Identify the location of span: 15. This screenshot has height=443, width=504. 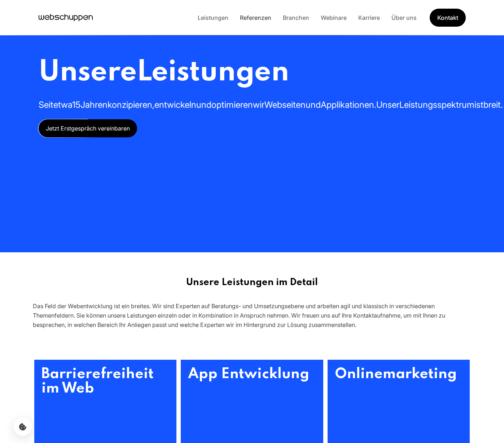
(76, 105).